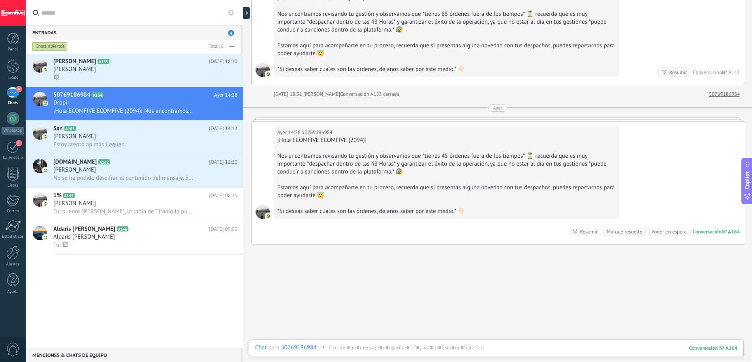 The image size is (752, 362). I want to click on span: A165, so click(103, 61).